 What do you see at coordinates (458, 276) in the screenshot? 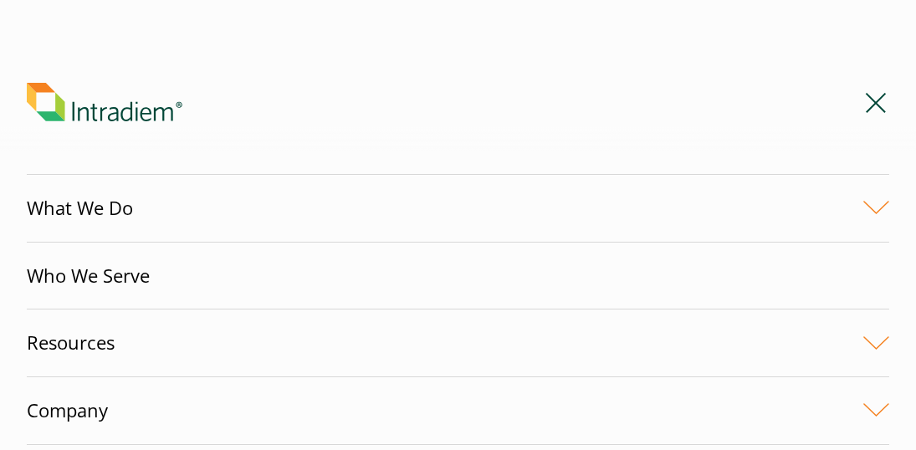
I see `a: Who We Serve` at bounding box center [458, 276].